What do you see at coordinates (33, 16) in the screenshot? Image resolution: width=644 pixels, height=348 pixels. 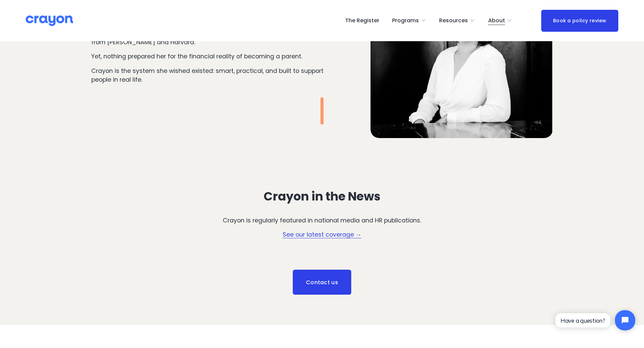 I see `span: Have a question?` at bounding box center [33, 16].